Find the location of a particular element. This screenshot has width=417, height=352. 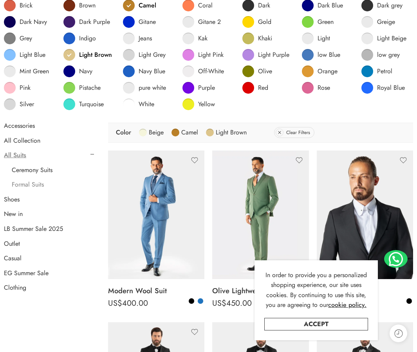

a: Blue is located at coordinates (201, 301).